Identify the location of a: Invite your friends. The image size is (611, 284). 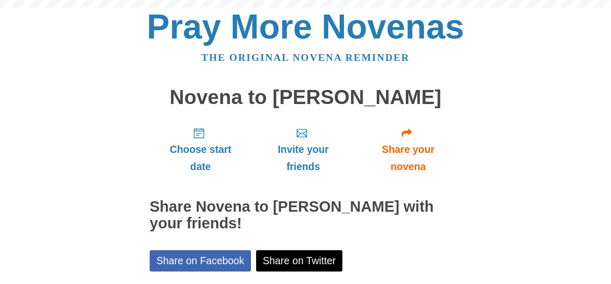
(303, 149).